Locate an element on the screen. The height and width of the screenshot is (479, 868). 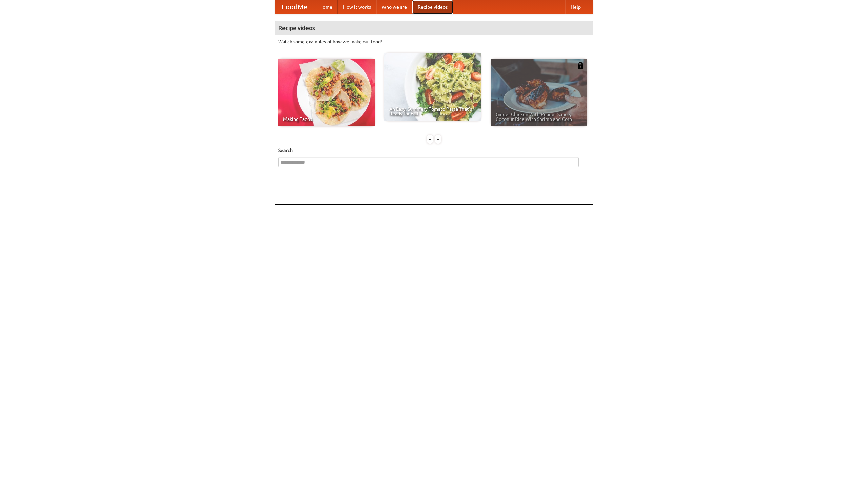
a: An Easy, Summery Tomato Pasta That's Ready for Fall is located at coordinates (433, 87).